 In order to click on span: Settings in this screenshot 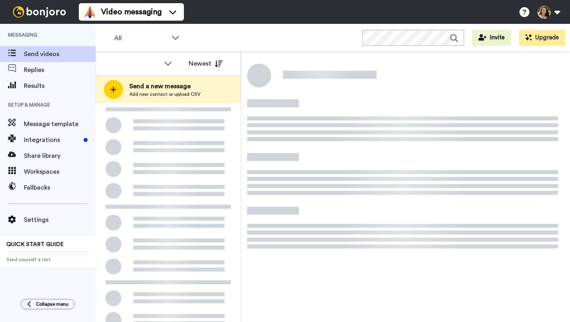, I will do `click(60, 220)`.